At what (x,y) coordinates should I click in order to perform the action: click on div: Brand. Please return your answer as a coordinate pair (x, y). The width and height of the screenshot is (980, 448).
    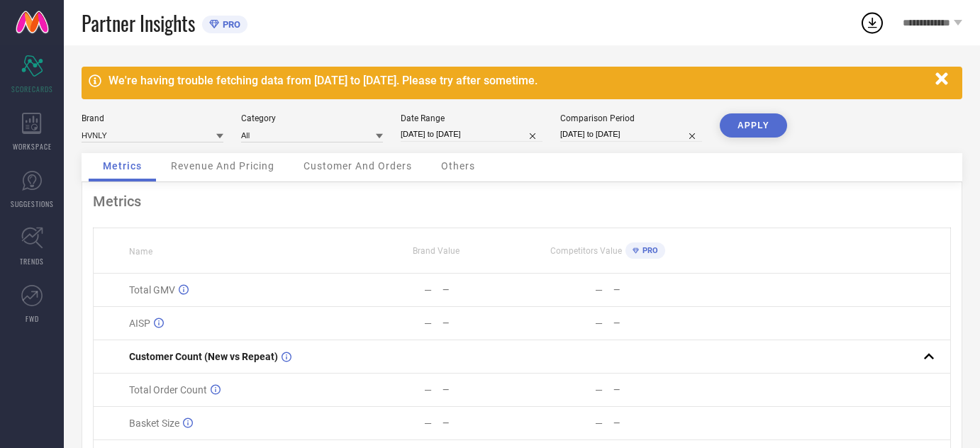
    Looking at the image, I should click on (152, 118).